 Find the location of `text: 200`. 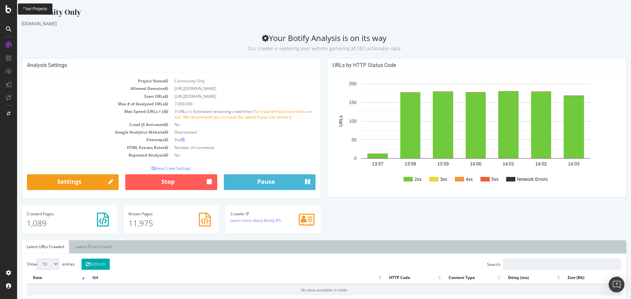

text: 200 is located at coordinates (336, 84).